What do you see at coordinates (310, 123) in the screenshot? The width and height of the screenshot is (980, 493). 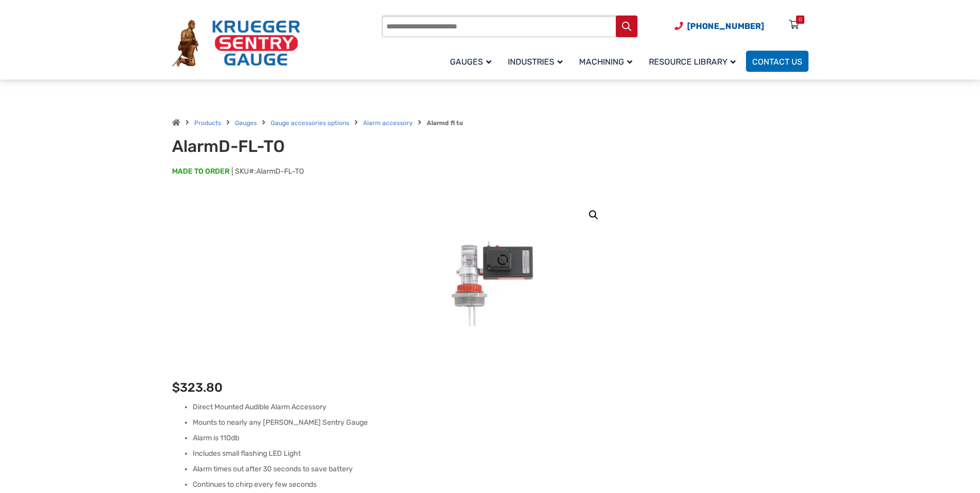 I see `a: Gauge accessories options` at bounding box center [310, 123].